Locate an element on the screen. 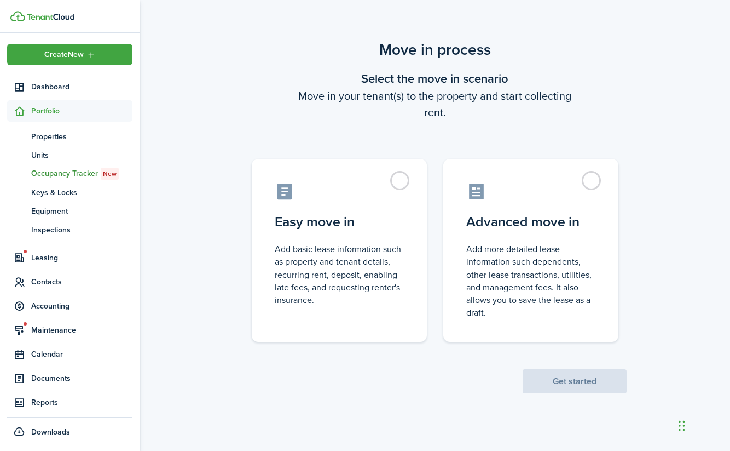 This screenshot has height=451, width=730. span: Contacts is located at coordinates (82, 281).